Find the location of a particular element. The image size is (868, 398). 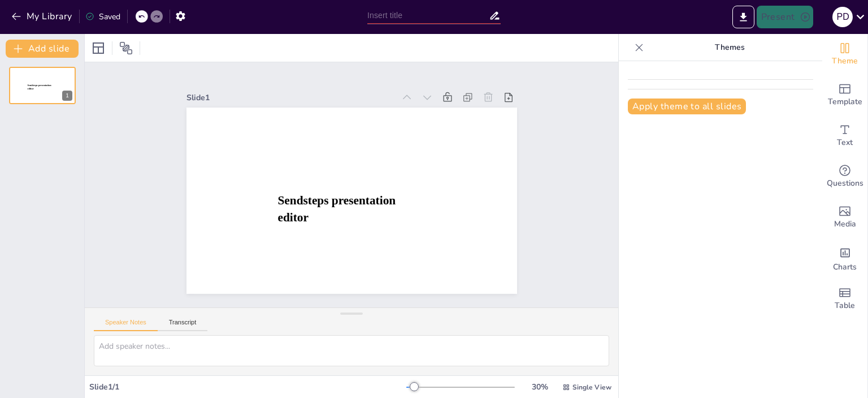

span: Position is located at coordinates (126, 48).